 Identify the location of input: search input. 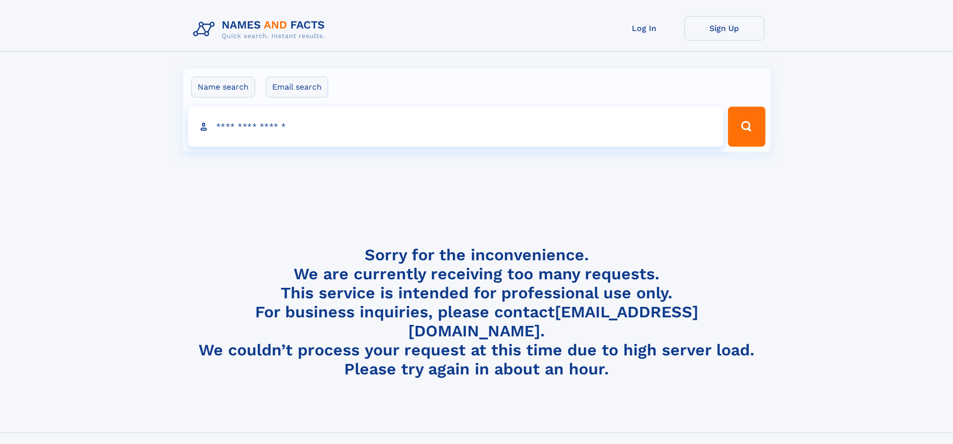
(456, 127).